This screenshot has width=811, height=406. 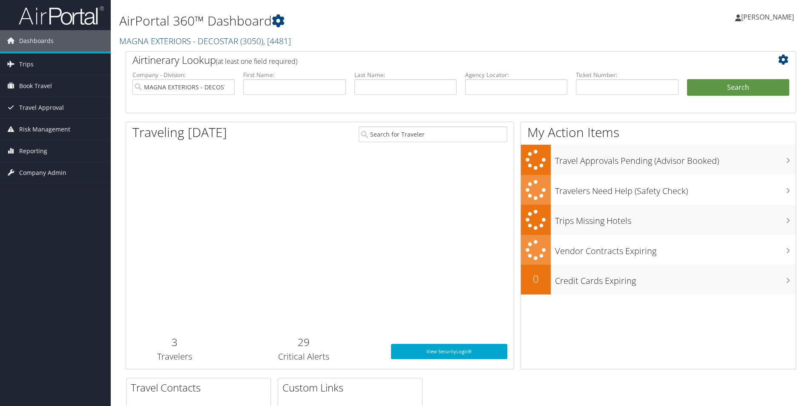 What do you see at coordinates (352, 388) in the screenshot?
I see `h2: Custom Links` at bounding box center [352, 388].